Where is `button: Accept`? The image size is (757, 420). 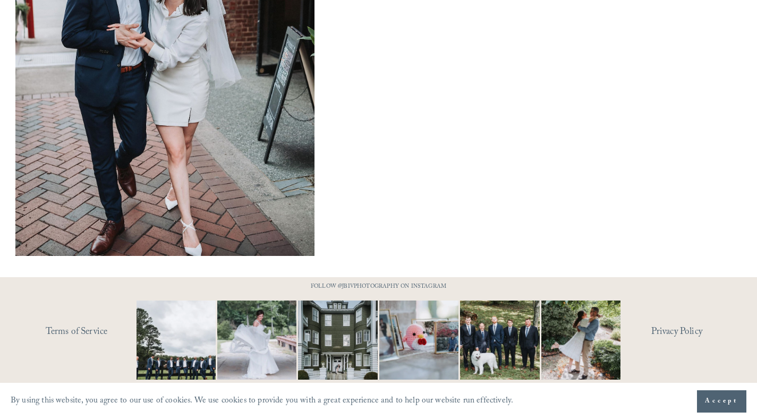 button: Accept is located at coordinates (721, 401).